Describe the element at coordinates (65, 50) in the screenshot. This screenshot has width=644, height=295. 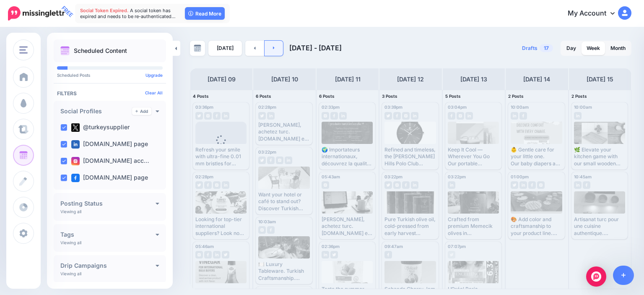
I see `img: calendar.png` at that location.